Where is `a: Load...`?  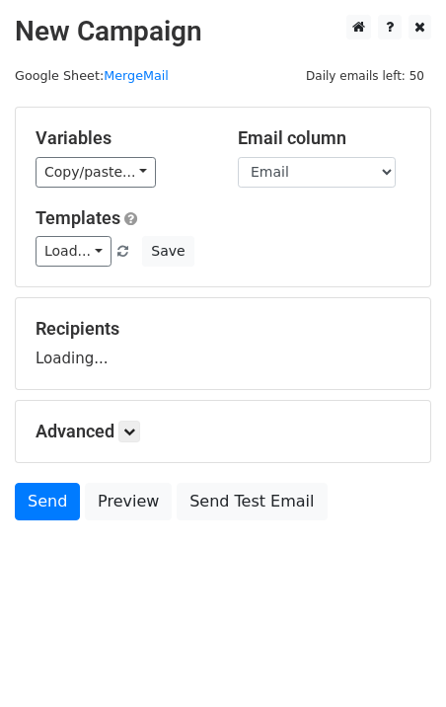
a: Load... is located at coordinates (73, 251).